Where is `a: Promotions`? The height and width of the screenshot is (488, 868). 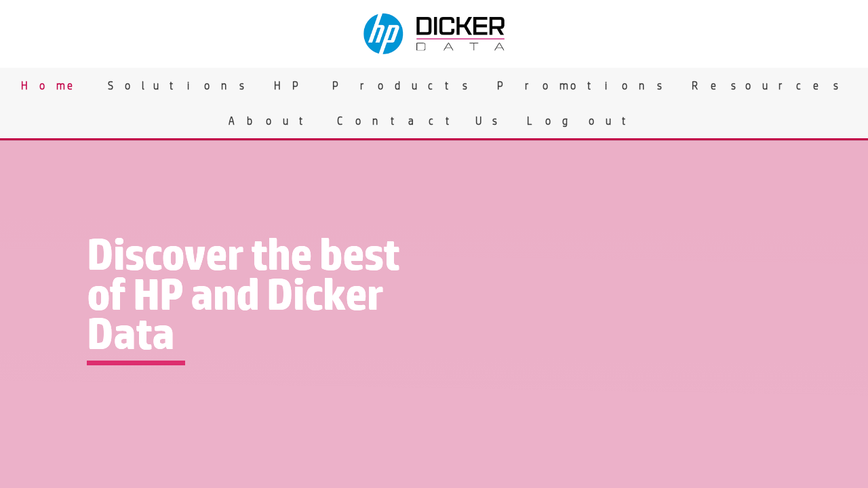
a: Promotions is located at coordinates (584, 85).